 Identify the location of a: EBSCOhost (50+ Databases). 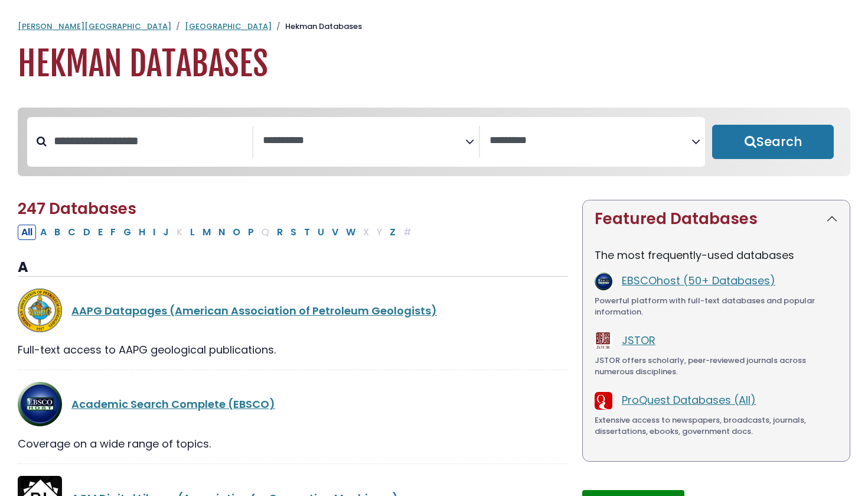
(699, 280).